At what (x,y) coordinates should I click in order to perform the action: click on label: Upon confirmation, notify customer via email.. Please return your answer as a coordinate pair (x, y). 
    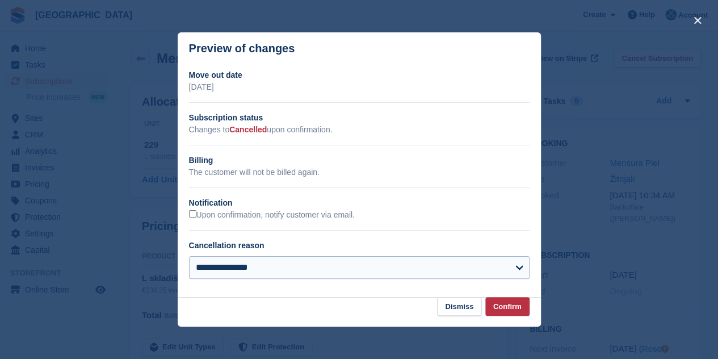
    Looking at the image, I should click on (272, 215).